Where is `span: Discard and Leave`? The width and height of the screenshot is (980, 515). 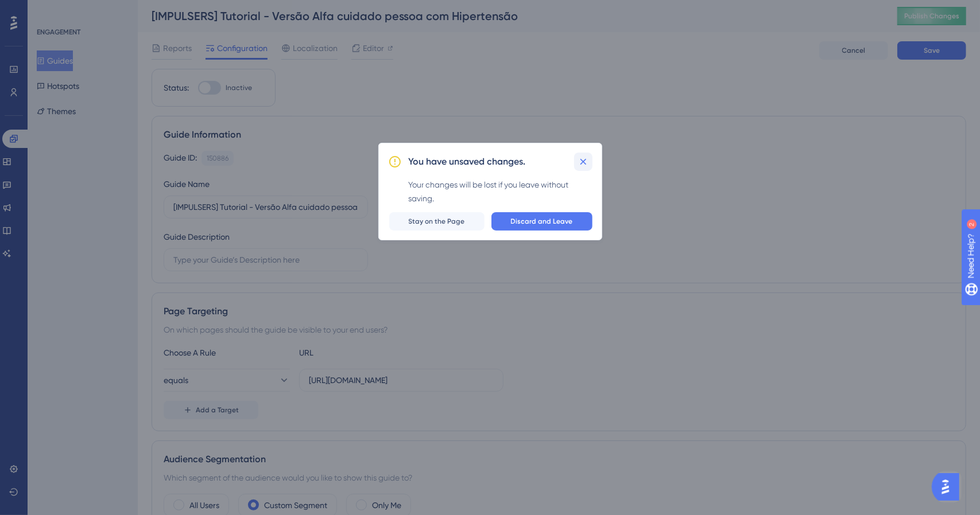 span: Discard and Leave is located at coordinates (542, 221).